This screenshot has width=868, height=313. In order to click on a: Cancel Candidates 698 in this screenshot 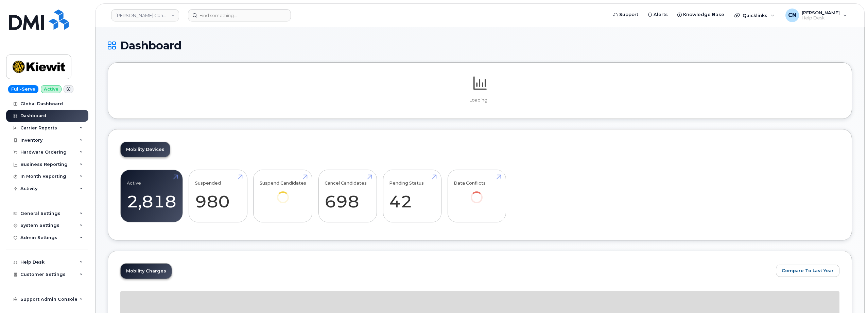, I will do `click(347, 196)`.